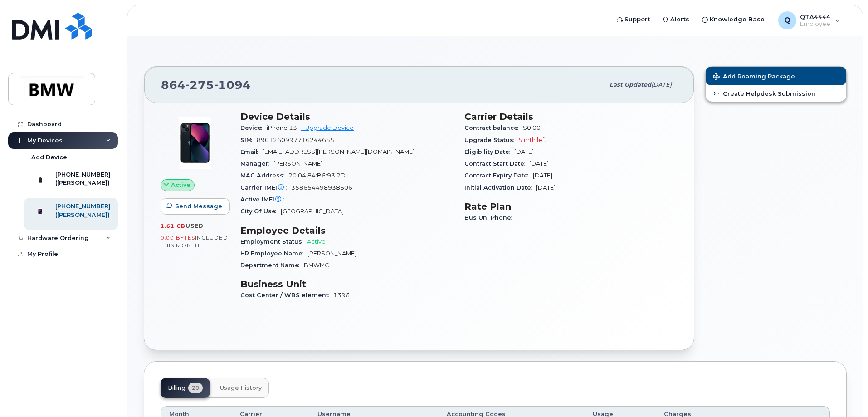 This screenshot has height=417, width=868. What do you see at coordinates (199, 85) in the screenshot?
I see `span: 275` at bounding box center [199, 85].